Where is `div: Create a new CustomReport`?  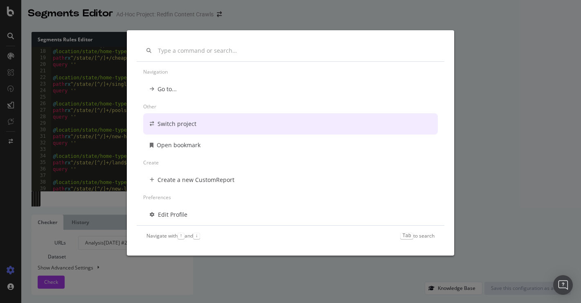
div: Create a new CustomReport is located at coordinates (196, 180).